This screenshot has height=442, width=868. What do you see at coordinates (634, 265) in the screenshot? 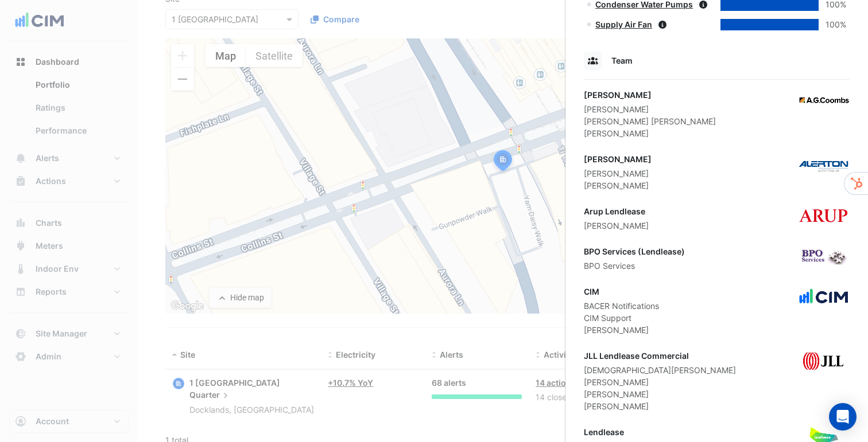
I see `div: BPO Services` at bounding box center [634, 265].